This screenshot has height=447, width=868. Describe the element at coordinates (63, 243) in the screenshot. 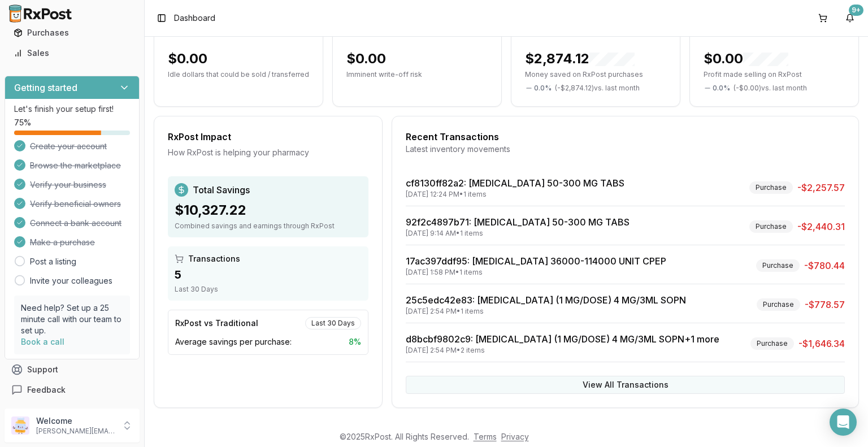

I see `span: Make a purchase` at that location.